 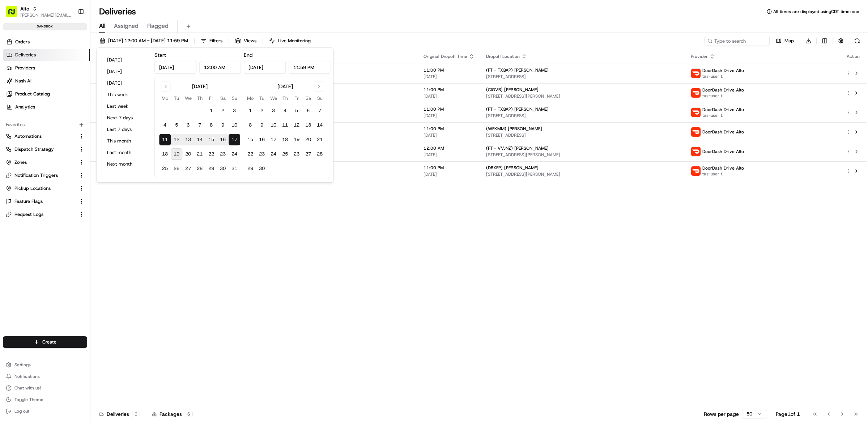 What do you see at coordinates (188, 154) in the screenshot?
I see `button: 20` at bounding box center [188, 154].